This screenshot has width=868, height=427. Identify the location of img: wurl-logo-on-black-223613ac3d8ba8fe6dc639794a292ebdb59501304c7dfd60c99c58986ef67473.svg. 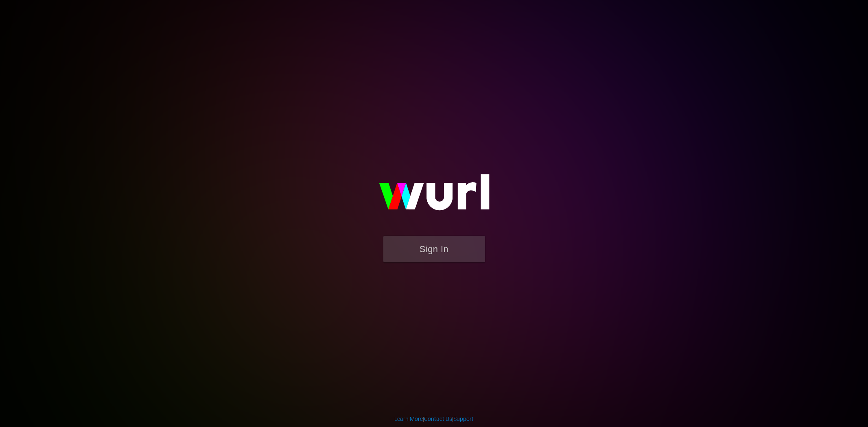
(434, 196).